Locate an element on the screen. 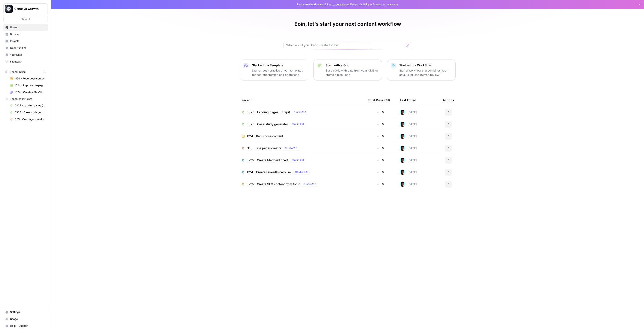 This screenshot has width=644, height=331. a: GES - One pager creatorStudio 2.0 is located at coordinates (301, 148).